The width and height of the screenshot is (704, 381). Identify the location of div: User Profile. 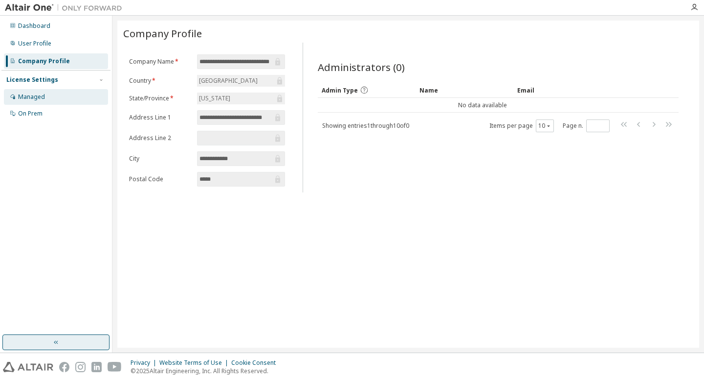
(35, 44).